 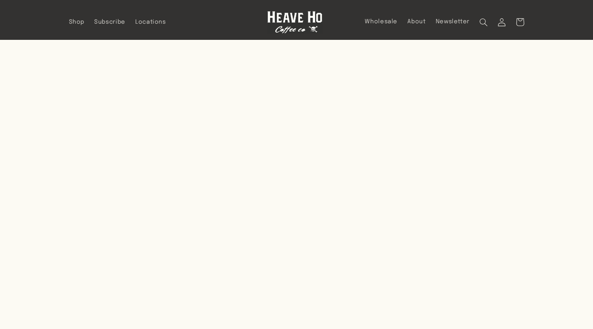 I want to click on span: Wholesale, so click(x=381, y=22).